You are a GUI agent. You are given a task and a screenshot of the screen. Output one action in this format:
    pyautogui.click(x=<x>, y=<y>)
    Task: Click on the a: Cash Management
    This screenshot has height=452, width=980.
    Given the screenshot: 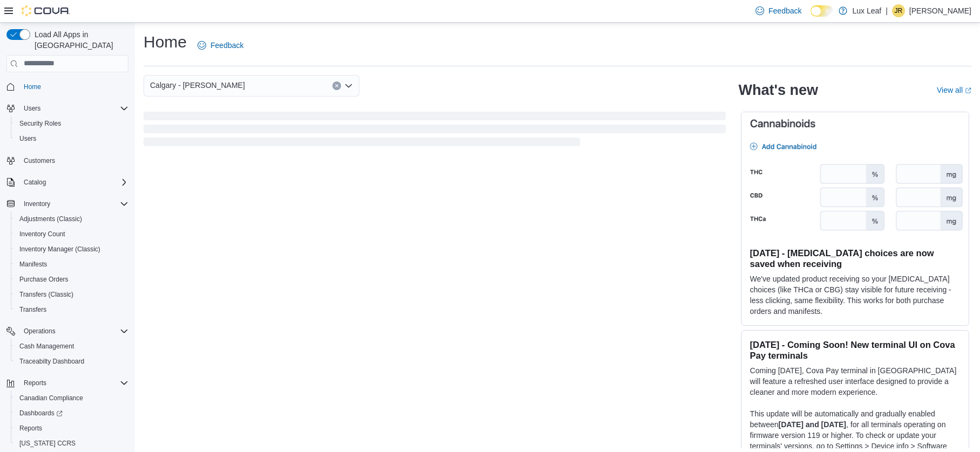 What is the action you would take?
    pyautogui.click(x=46, y=346)
    